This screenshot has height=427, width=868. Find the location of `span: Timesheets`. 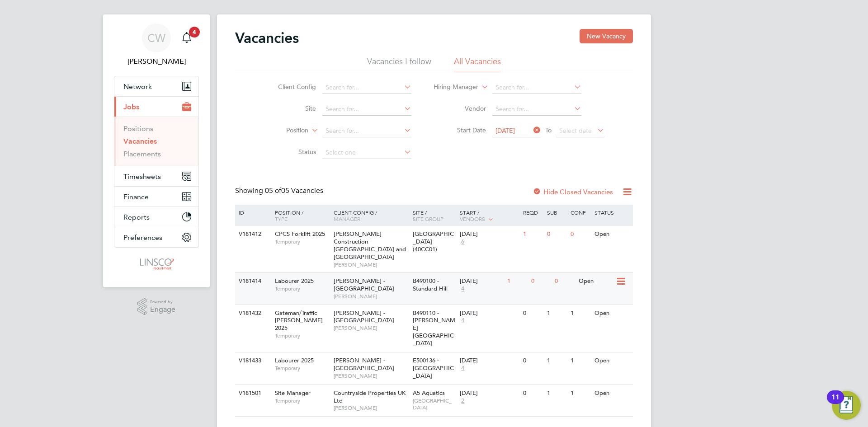

span: Timesheets is located at coordinates (142, 176).